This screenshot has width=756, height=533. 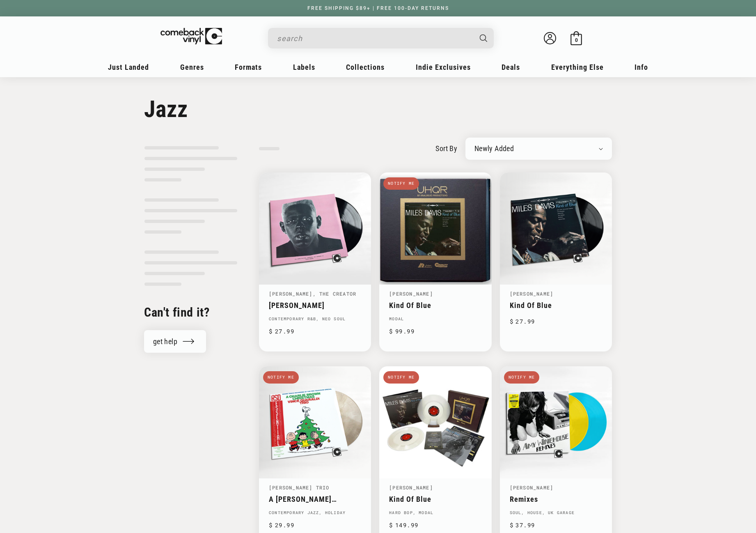 I want to click on h1: Jazz, so click(x=378, y=110).